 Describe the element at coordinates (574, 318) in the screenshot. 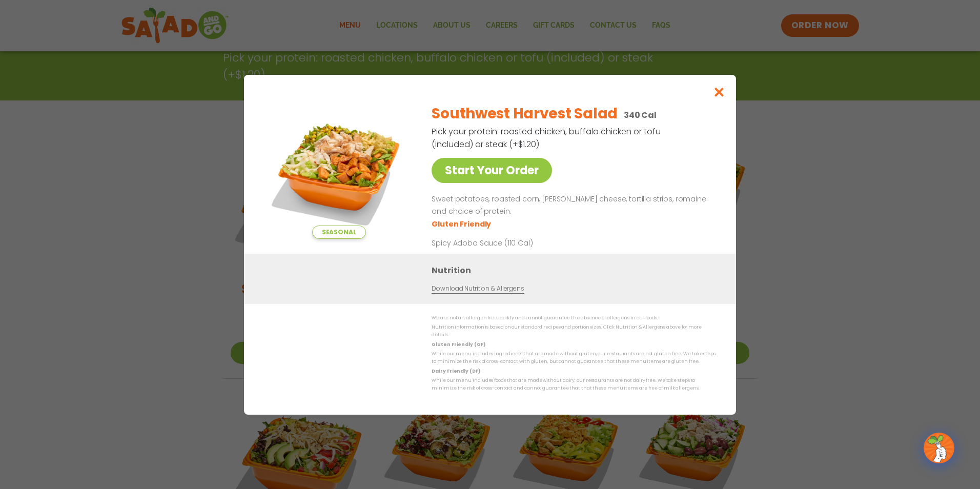

I see `p: We are not an allergen free facility and cannot guarantee the absence of allergens in our foods.` at that location.